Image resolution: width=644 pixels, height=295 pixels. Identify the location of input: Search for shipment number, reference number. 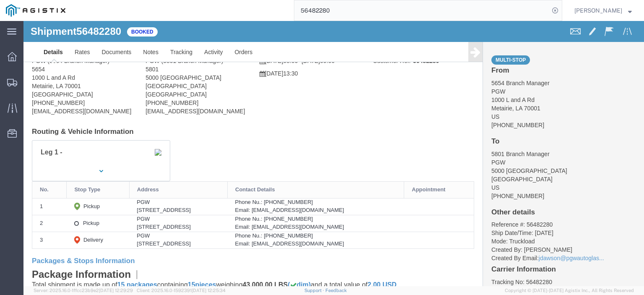
(422, 10).